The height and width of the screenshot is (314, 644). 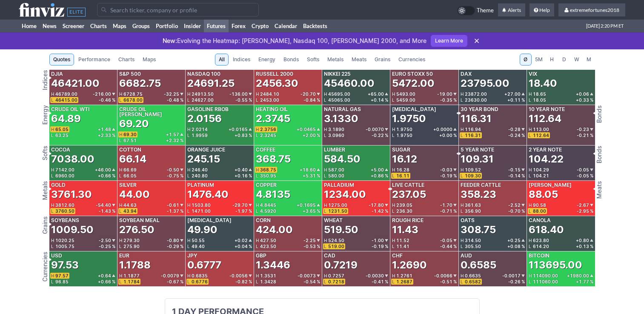 What do you see at coordinates (526, 60) in the screenshot?
I see `button: Ø` at bounding box center [526, 60].